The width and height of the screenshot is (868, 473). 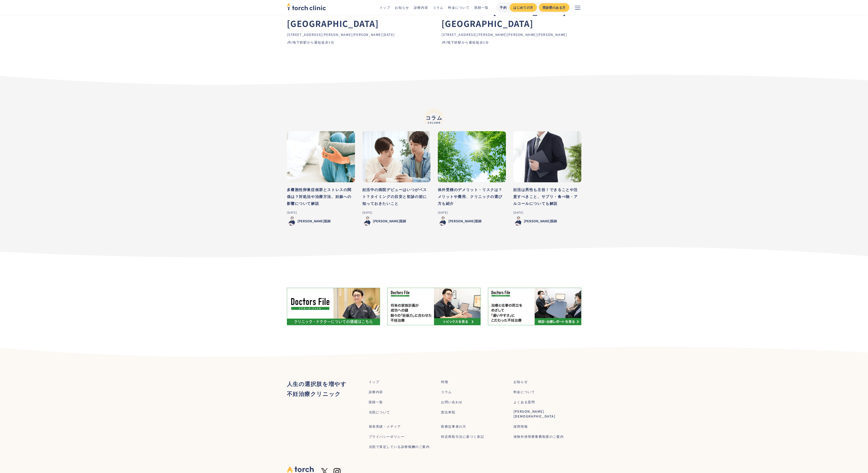 What do you see at coordinates (314, 394) in the screenshot?
I see `strong: 不妊治療クリニック` at bounding box center [314, 394].